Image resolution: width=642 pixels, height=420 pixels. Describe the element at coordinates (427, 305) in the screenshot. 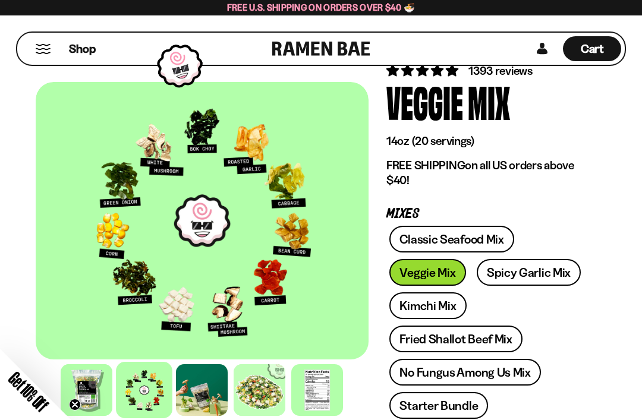

I see `a: Kimchi Mix` at that location.